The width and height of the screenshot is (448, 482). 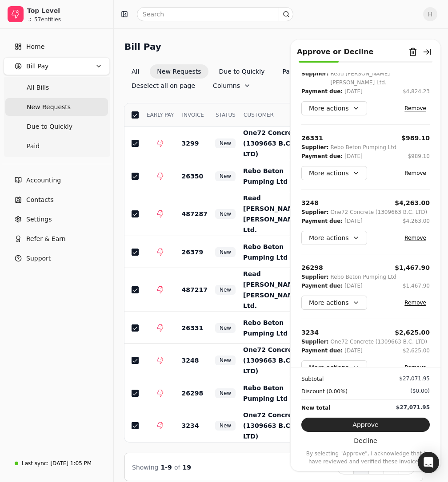 What do you see at coordinates (56, 46) in the screenshot?
I see `a: Home` at bounding box center [56, 46].